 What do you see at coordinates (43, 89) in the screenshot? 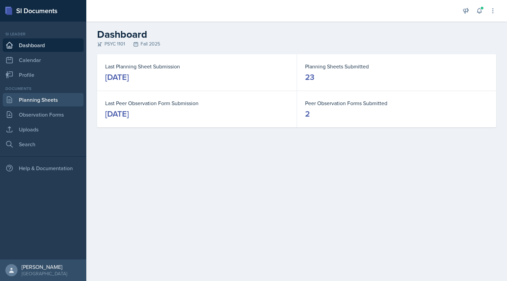
I see `div: Documents` at bounding box center [43, 89].